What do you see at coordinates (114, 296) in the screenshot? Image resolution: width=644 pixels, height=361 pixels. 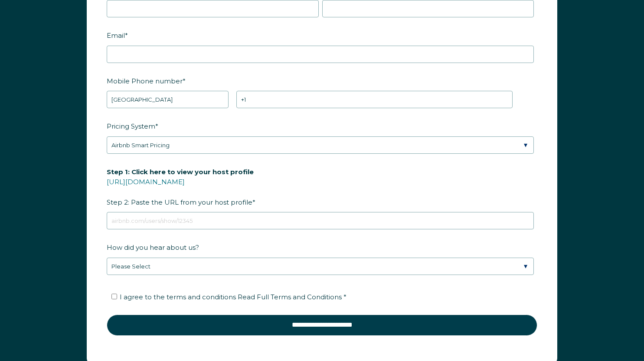 I see `input: I agree to the terms and conditions Read Full Terms and Conditions *` at bounding box center [114, 296].